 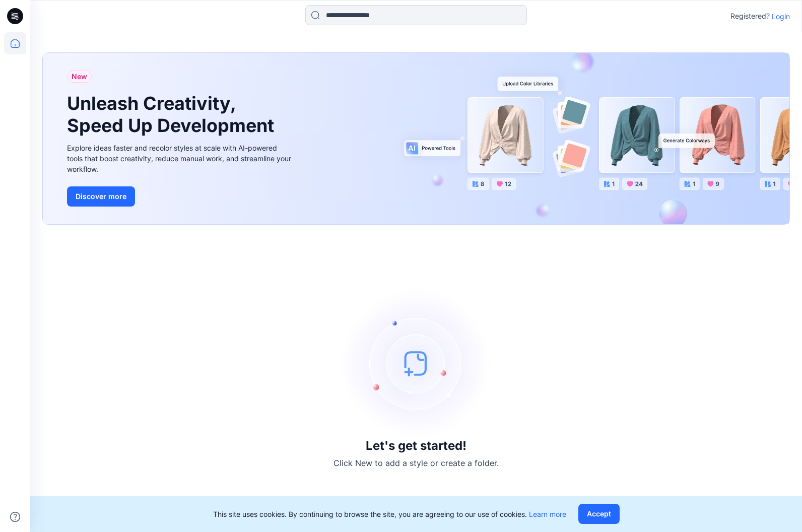 What do you see at coordinates (173, 114) in the screenshot?
I see `h1: Unleash Creativity, Speed Up Development` at bounding box center [173, 114].